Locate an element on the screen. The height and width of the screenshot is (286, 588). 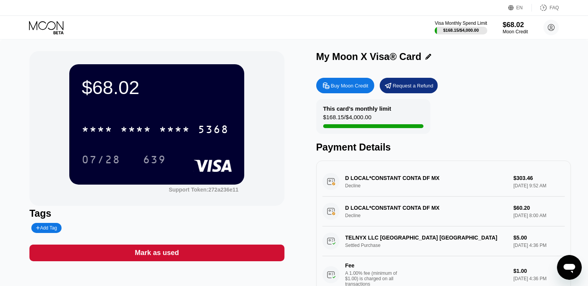
div: Visa Monthly Spend Limit is located at coordinates (461, 23).